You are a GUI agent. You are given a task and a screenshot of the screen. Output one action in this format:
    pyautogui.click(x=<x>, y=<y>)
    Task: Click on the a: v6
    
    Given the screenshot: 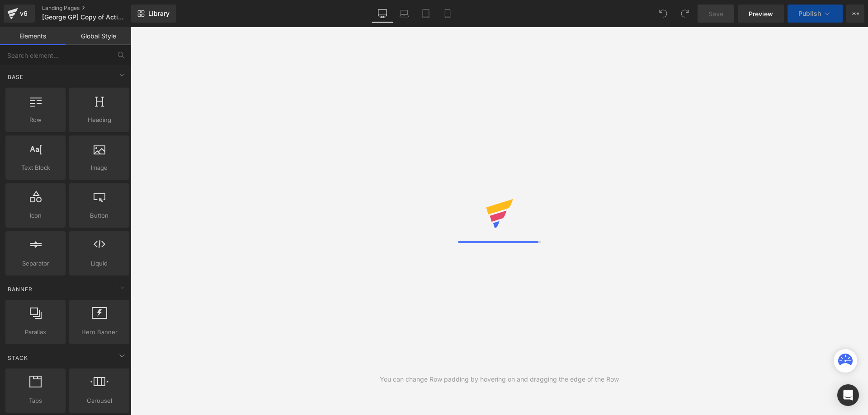 What is the action you would take?
    pyautogui.click(x=19, y=14)
    